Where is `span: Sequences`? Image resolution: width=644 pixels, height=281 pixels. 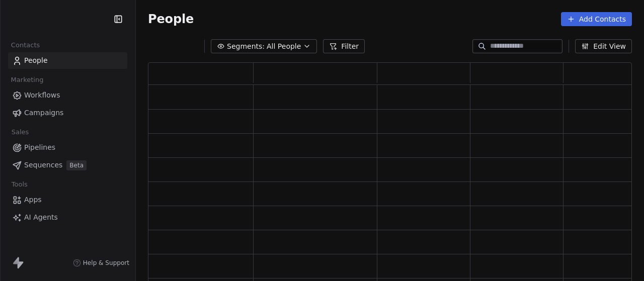 span: Sequences is located at coordinates (44, 165).